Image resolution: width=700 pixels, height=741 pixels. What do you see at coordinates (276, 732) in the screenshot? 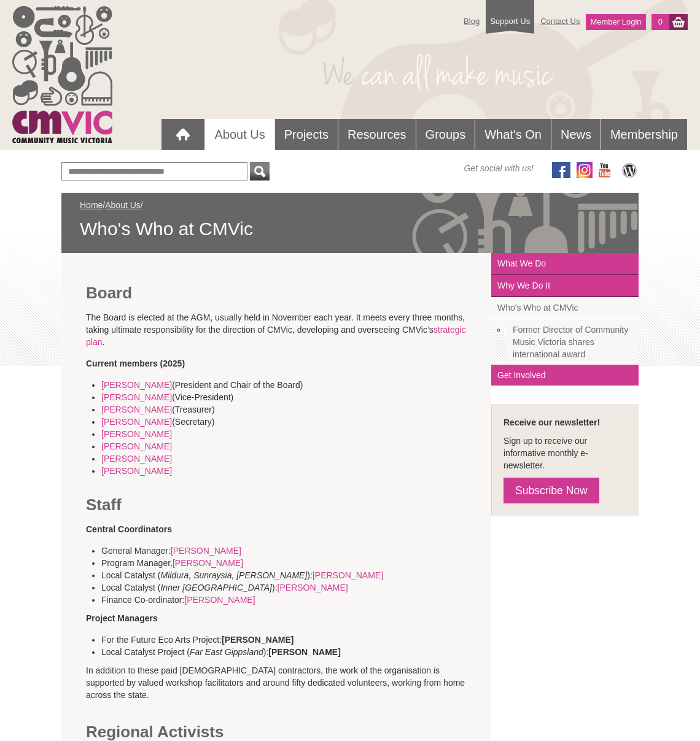
I see `h2: Regional Activists` at bounding box center [276, 732].